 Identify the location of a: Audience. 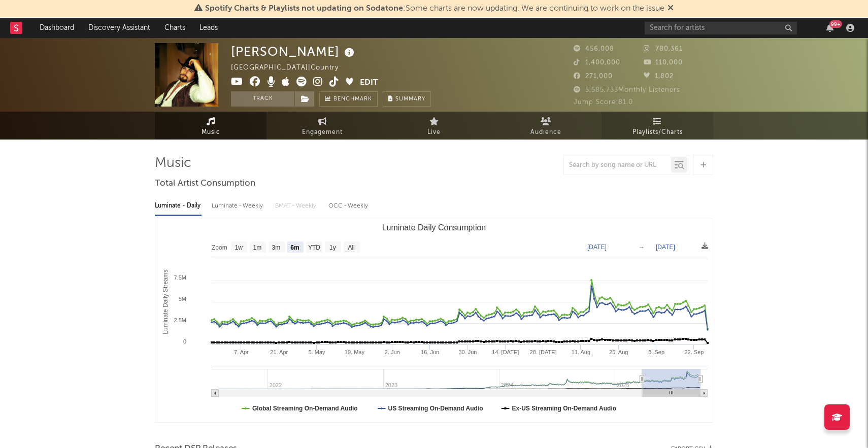
(546, 125).